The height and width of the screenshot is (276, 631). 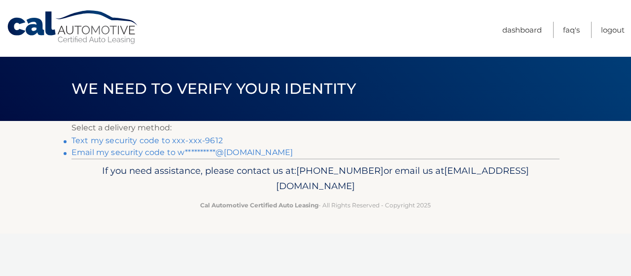 I want to click on a: Logout, so click(x=613, y=30).